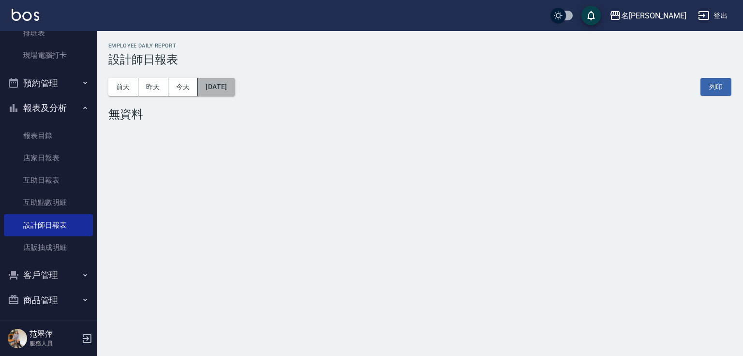 The width and height of the screenshot is (743, 356). What do you see at coordinates (25, 15) in the screenshot?
I see `img: Logo` at bounding box center [25, 15].